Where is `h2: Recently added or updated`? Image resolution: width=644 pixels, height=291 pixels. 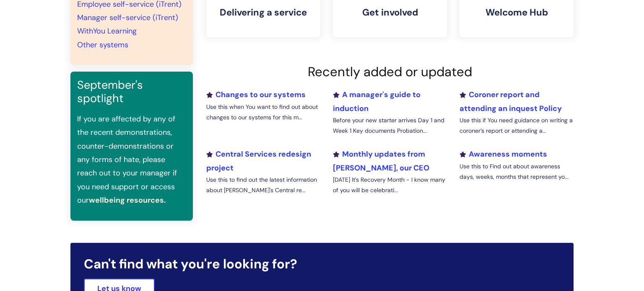 h2: Recently added or updated is located at coordinates (390, 72).